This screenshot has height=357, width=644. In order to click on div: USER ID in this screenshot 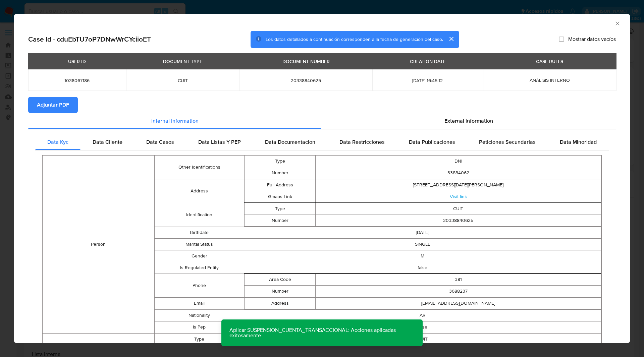, I will do `click(77, 62)`.